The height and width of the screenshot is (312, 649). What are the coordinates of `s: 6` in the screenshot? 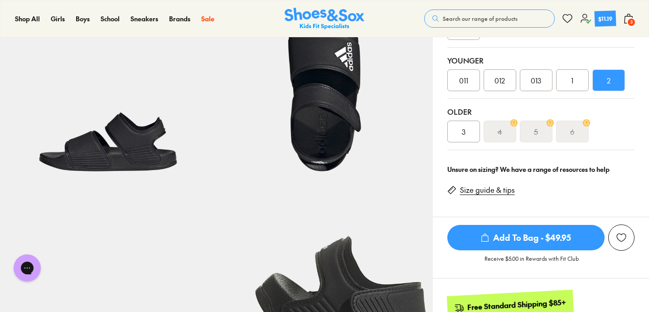 It's located at (572, 131).